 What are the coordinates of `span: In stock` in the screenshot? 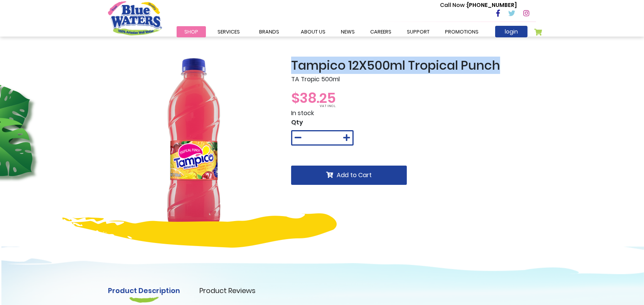 It's located at (302, 113).